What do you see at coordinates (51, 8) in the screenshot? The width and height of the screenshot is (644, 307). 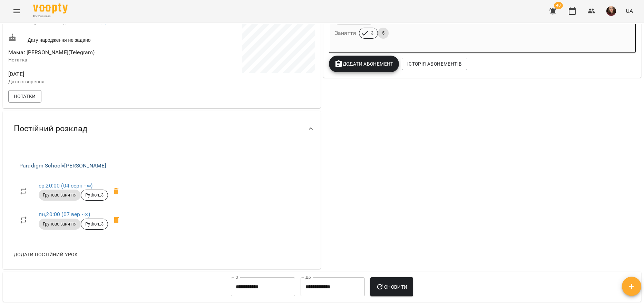 I see `img: Voopty Logo` at bounding box center [51, 8].